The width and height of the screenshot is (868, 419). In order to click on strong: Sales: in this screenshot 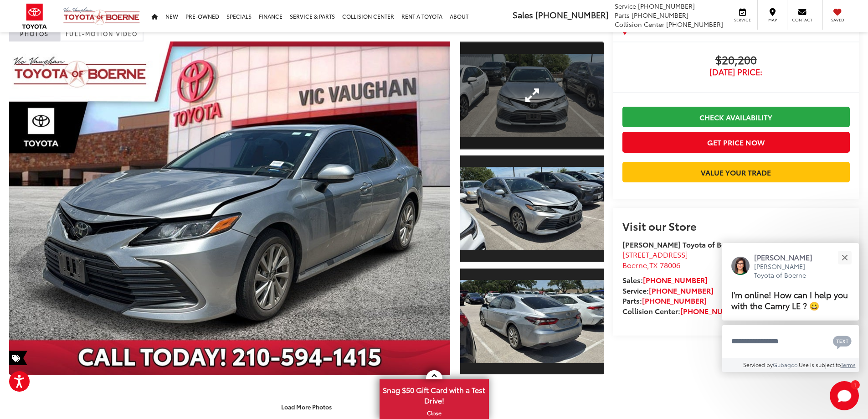, I will do `click(665, 280)`.